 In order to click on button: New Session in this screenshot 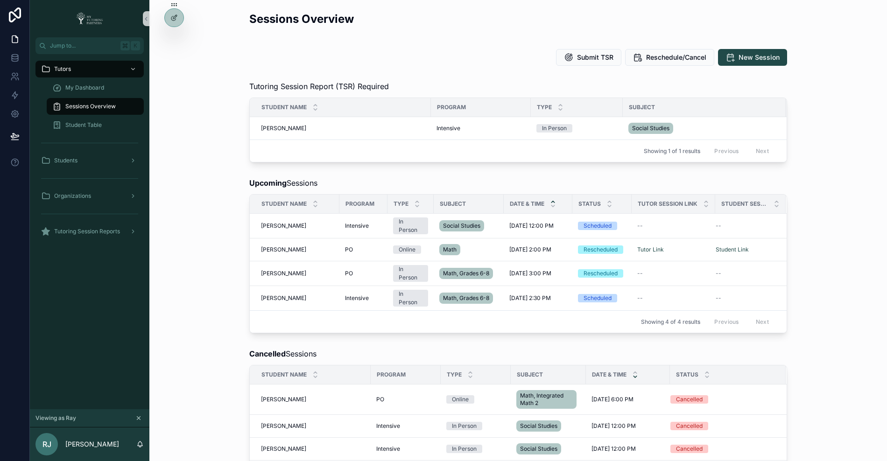, I will do `click(753, 57)`.